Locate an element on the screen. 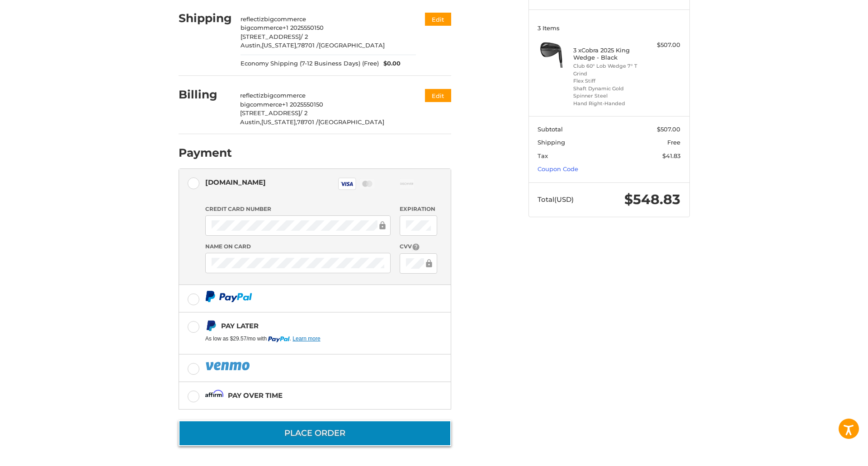  span: Shipping is located at coordinates (551, 143).